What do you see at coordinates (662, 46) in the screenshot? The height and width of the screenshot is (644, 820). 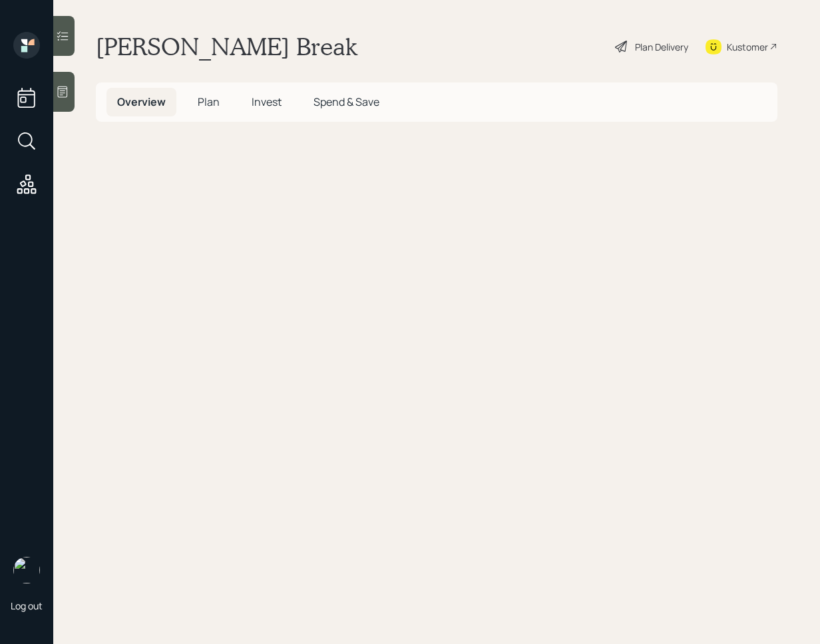 I see `div: Plan Delivery` at bounding box center [662, 46].